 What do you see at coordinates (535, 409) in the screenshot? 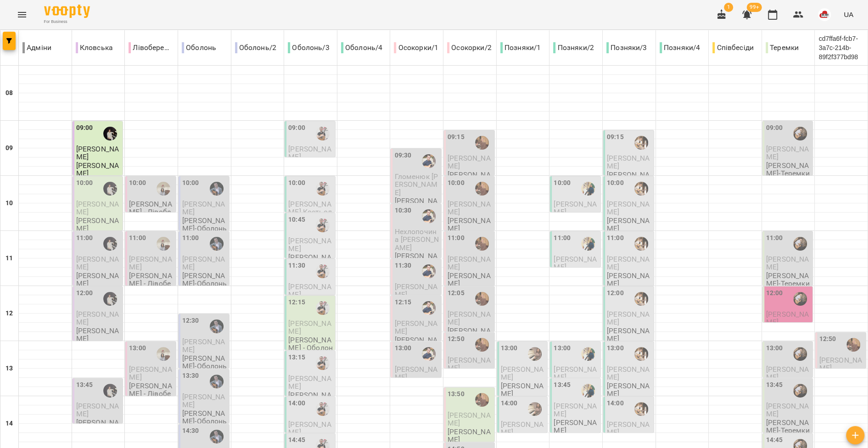
I see `img: Ірина ЗЕНДРАН` at bounding box center [535, 409].